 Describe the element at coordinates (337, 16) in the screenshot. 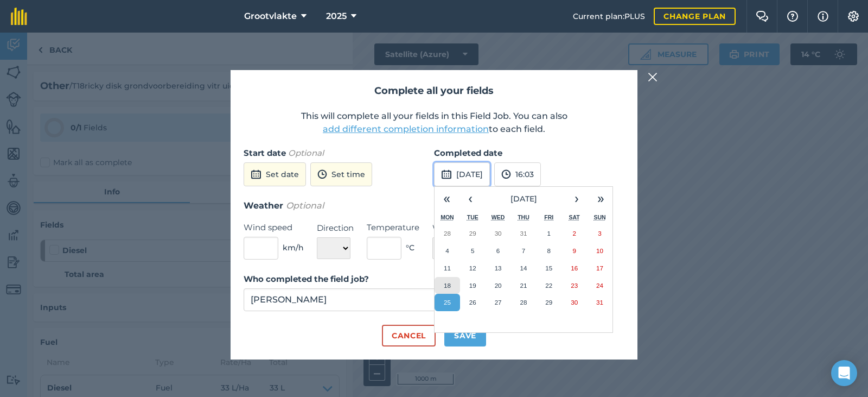

I see `span: 2025` at that location.